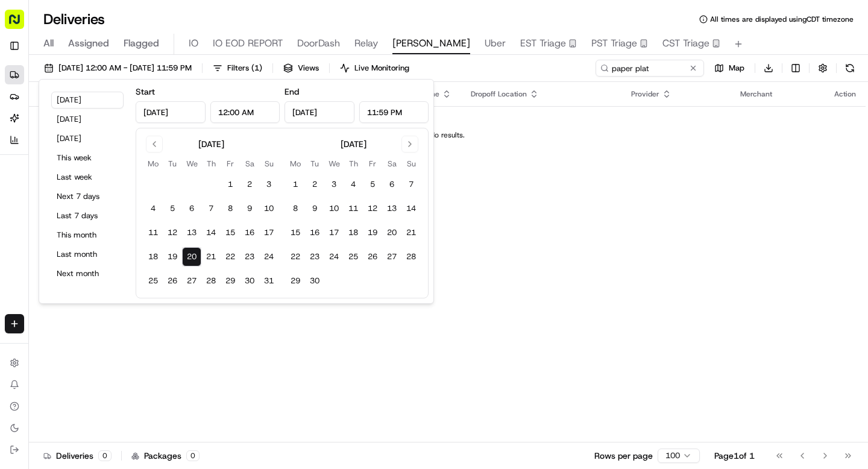 This screenshot has height=469, width=868. What do you see at coordinates (373, 233) in the screenshot?
I see `button: 19` at bounding box center [373, 233].